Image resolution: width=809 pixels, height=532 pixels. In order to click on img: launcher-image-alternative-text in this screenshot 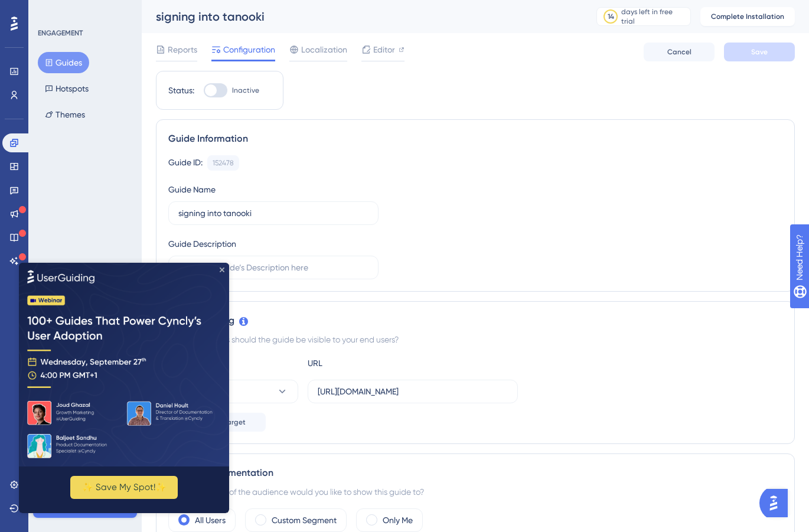, I will do `click(14, 18)`.